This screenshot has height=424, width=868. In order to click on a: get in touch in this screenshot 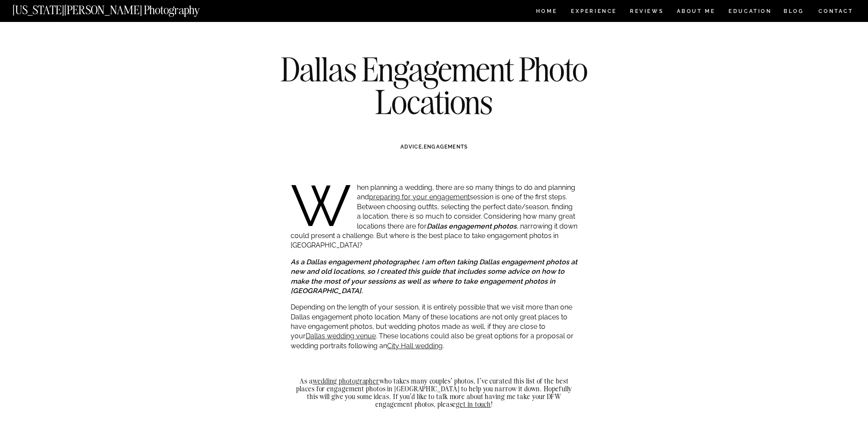, I will do `click(473, 404)`.